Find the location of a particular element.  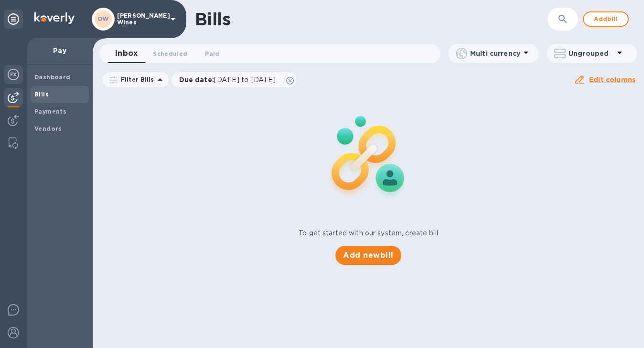

span: Scheduled is located at coordinates (170, 54).